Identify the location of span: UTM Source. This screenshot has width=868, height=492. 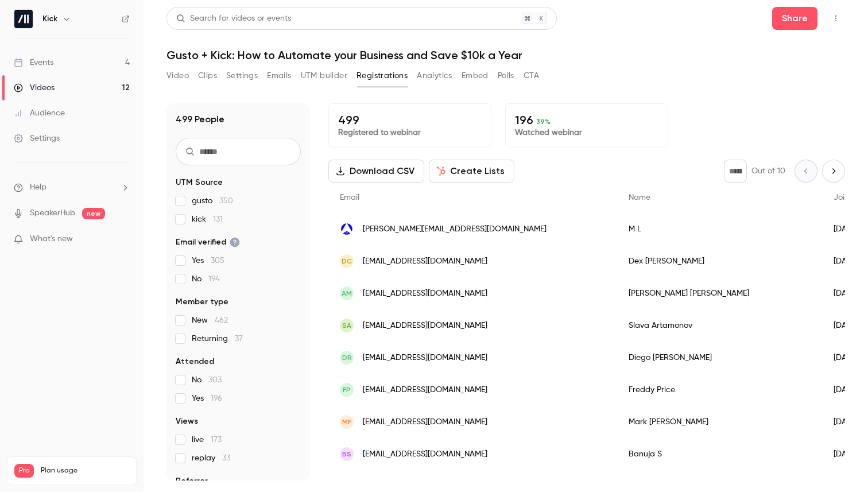
(199, 183).